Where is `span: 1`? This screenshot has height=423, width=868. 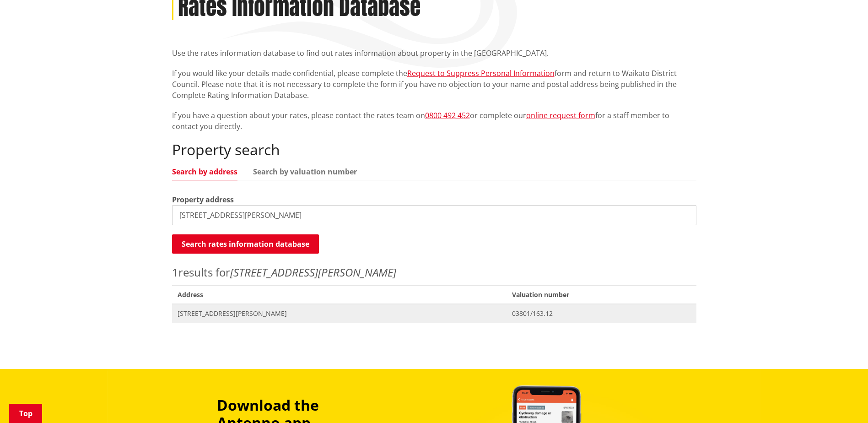
span: 1 is located at coordinates (175, 272).